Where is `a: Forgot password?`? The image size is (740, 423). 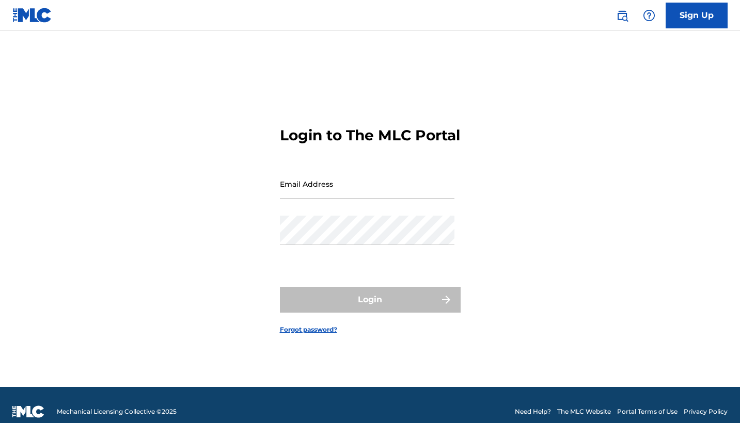 a: Forgot password? is located at coordinates (308, 330).